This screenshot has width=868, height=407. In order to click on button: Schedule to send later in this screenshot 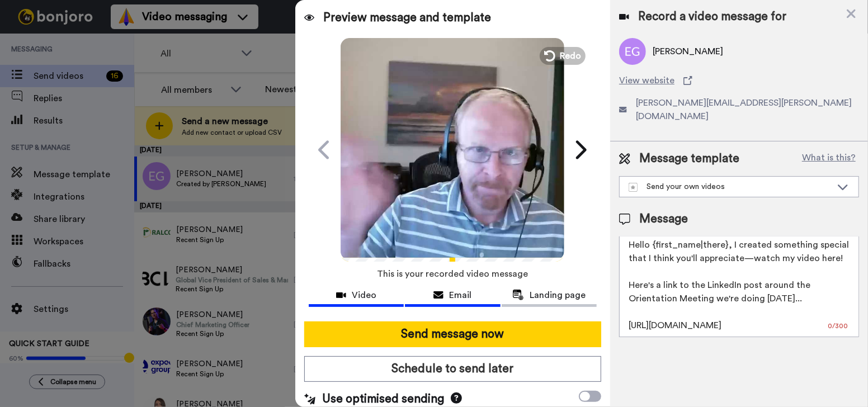, I will do `click(452, 369)`.